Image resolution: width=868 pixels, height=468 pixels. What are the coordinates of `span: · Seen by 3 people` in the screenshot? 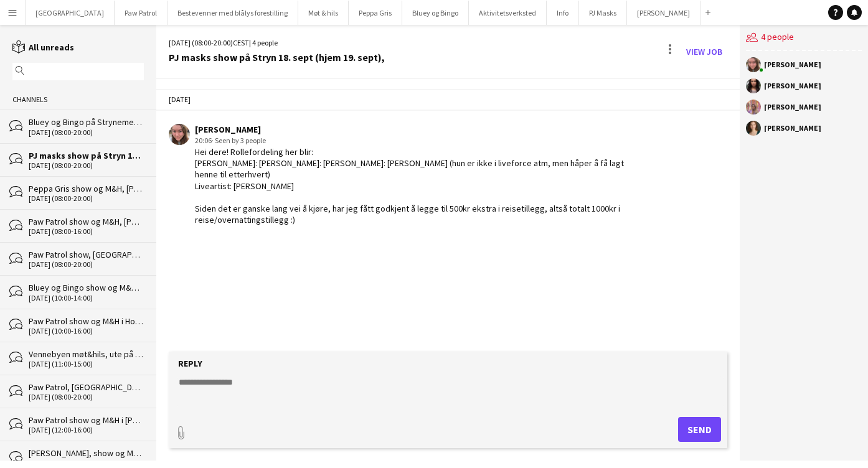 It's located at (238, 140).